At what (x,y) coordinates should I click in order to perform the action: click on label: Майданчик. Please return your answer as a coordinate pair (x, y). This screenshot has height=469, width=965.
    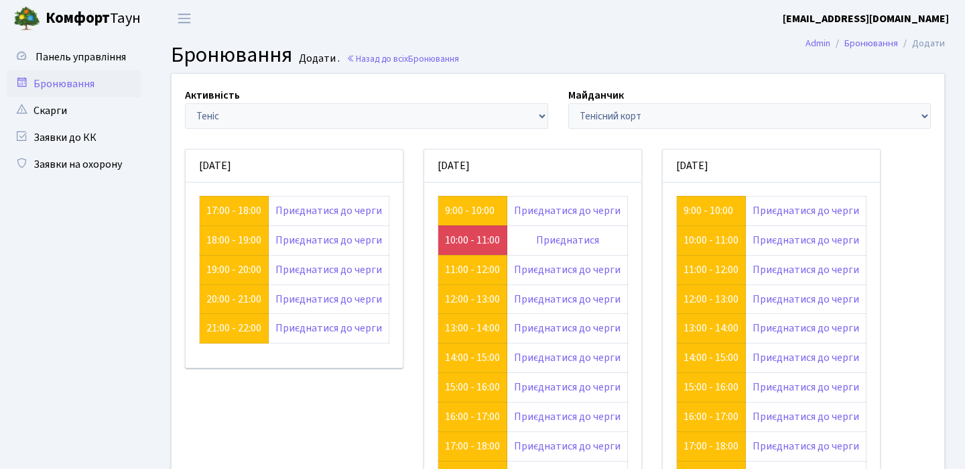
    Looking at the image, I should click on (596, 95).